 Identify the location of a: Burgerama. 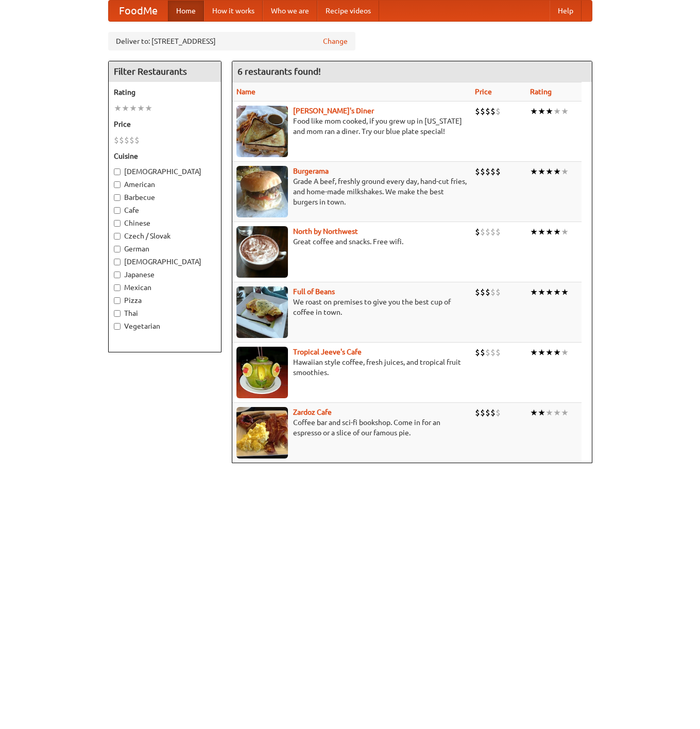
(310, 171).